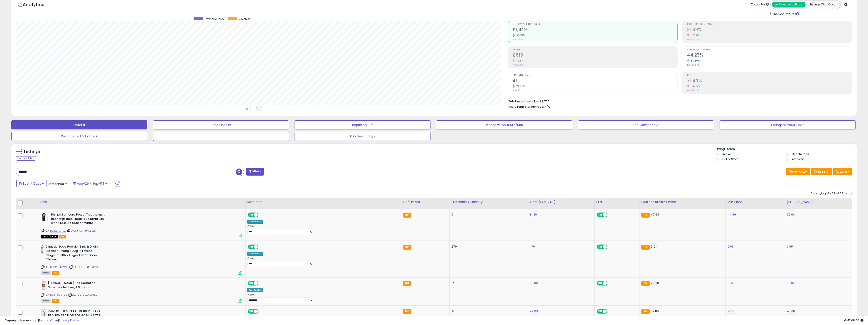  What do you see at coordinates (488, 247) in the screenshot?
I see `div: 279` at bounding box center [488, 247].